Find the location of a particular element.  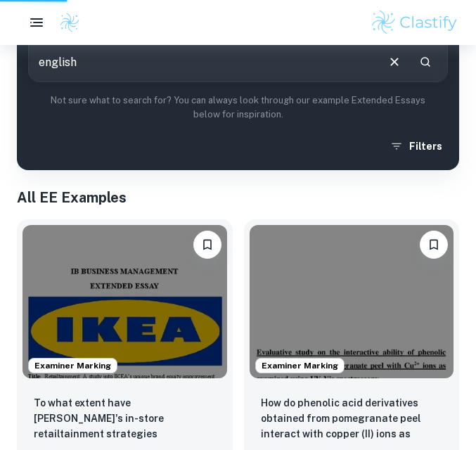

img: Chemistry EE example thumbnail: How do phenolic acid derivatives obtaine is located at coordinates (351, 302).